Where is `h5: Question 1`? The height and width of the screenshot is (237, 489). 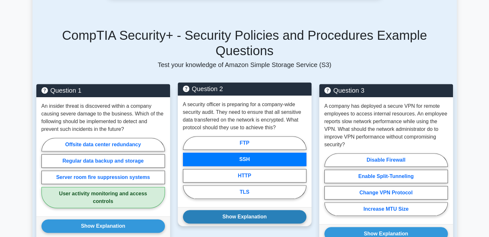
h5: Question 1 is located at coordinates (103, 91).